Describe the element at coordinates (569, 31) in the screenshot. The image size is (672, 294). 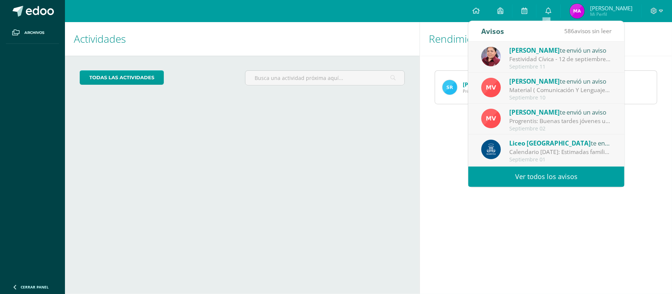
I see `span: 586` at that location.